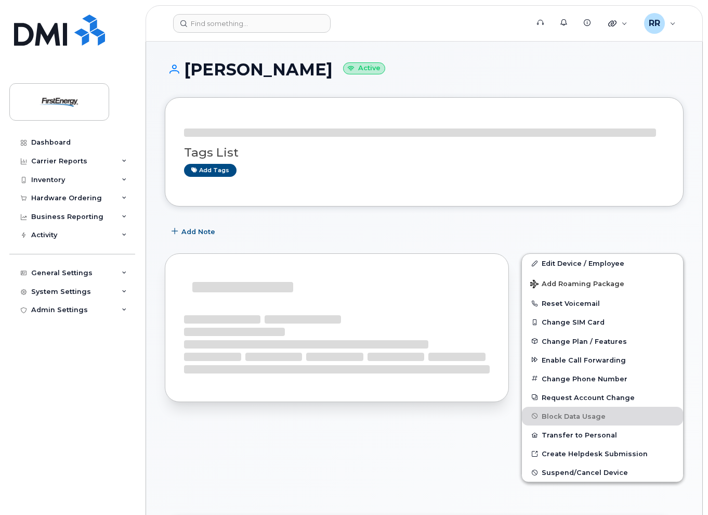 The width and height of the screenshot is (708, 515). I want to click on span: Add Note, so click(198, 231).